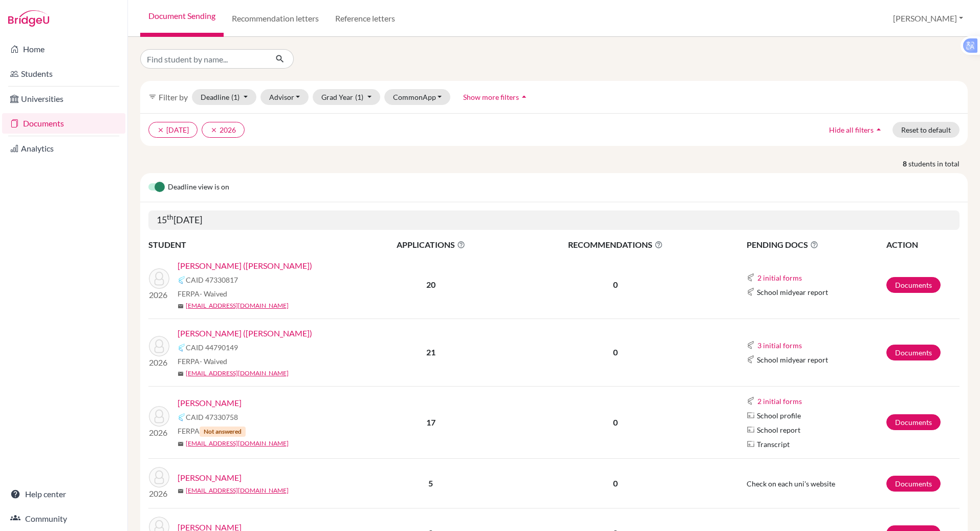 This screenshot has height=531, width=980. What do you see at coordinates (496, 97) in the screenshot?
I see `button: Show more filtersarrow_drop_up` at bounding box center [496, 97].